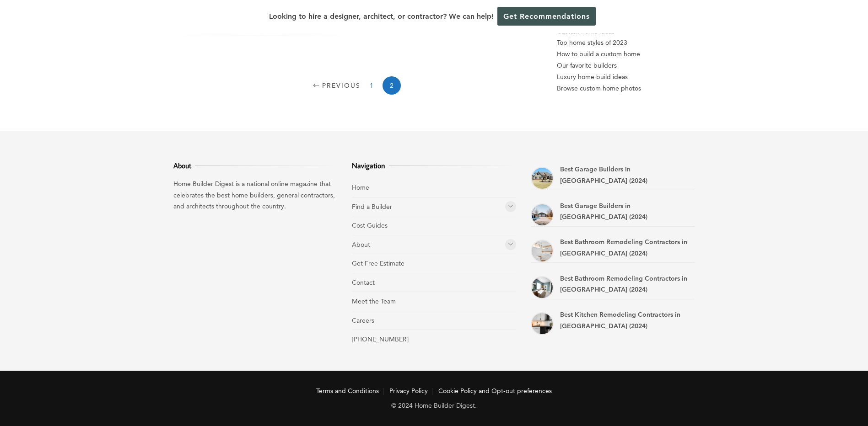 Image resolution: width=868 pixels, height=426 pixels. Describe the element at coordinates (372, 207) in the screenshot. I see `a: Find a Builder` at that location.